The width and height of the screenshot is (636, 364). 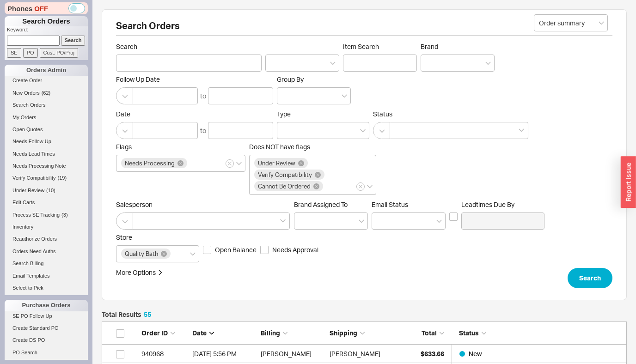 What do you see at coordinates (271, 332) in the screenshot?
I see `span: Billing` at bounding box center [271, 332].